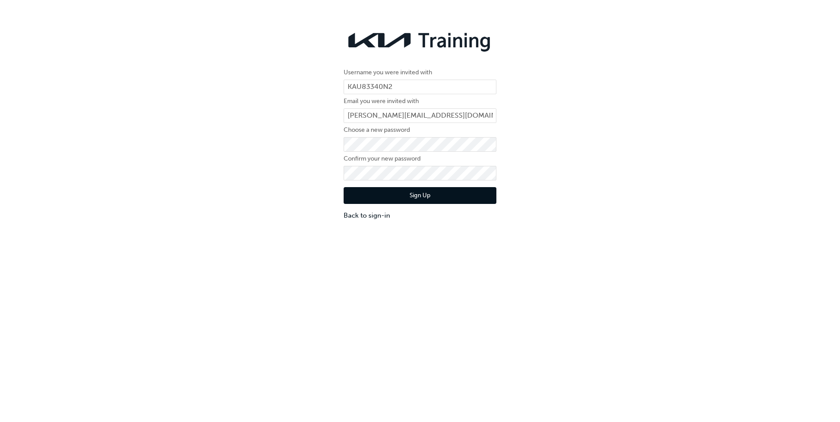 The height and width of the screenshot is (422, 840). I want to click on label: Confirm your new password, so click(420, 159).